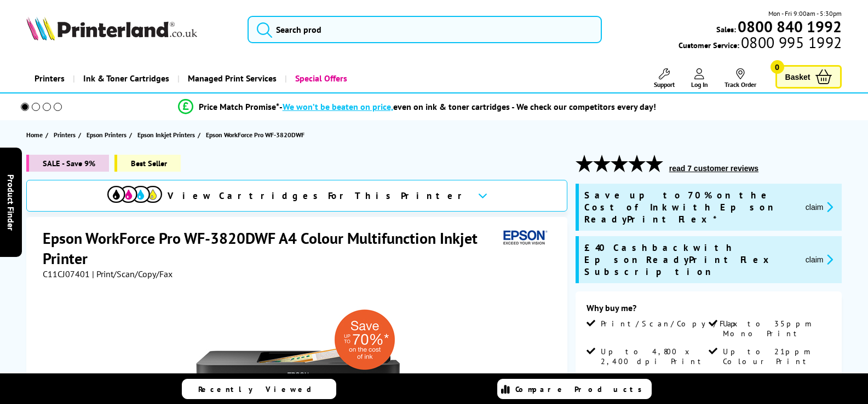 The height and width of the screenshot is (404, 868). I want to click on span: Save up to 70% on the Cost of Ink with Epson ReadyPrint Flex*, so click(690, 207).